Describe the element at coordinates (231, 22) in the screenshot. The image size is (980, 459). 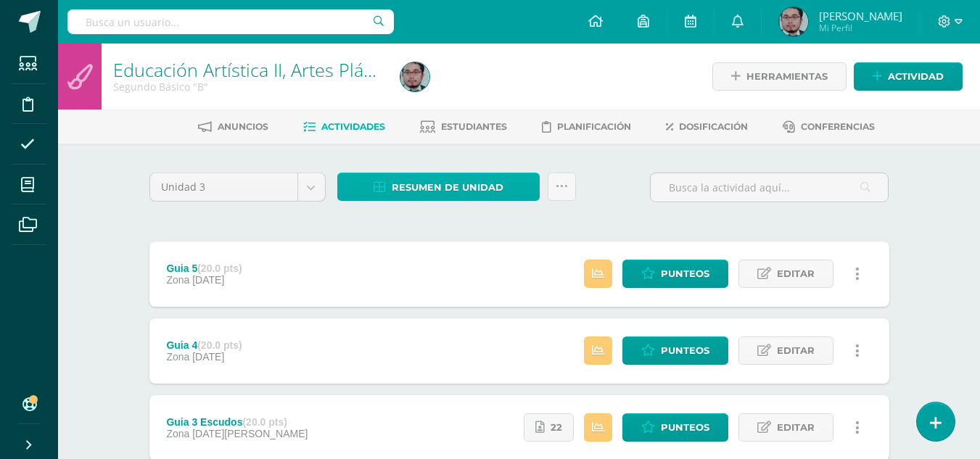
I see `input: Busca un usuario...` at that location.